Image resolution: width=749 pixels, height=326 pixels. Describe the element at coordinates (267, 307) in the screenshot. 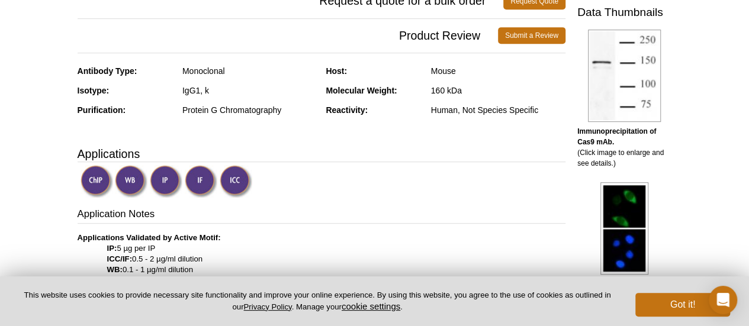

I see `a: Privacy Policy` at that location.